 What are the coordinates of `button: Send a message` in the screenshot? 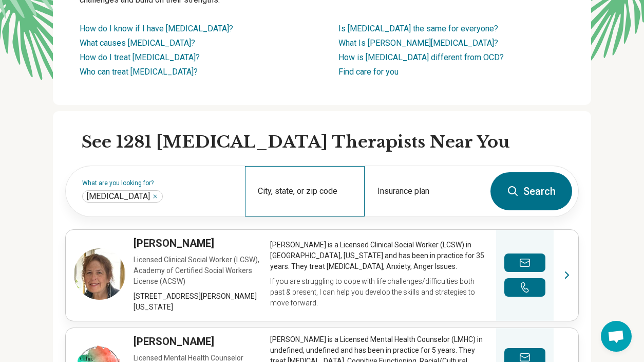 It's located at (525, 263).